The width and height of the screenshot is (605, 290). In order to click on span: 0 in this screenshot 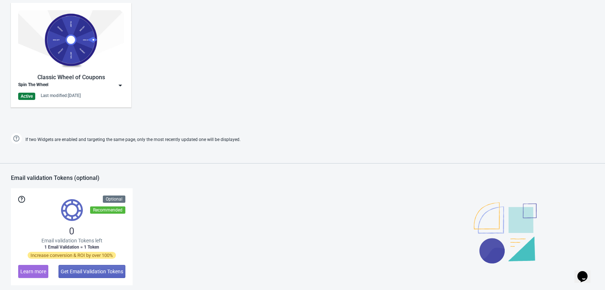, I will do `click(72, 231)`.